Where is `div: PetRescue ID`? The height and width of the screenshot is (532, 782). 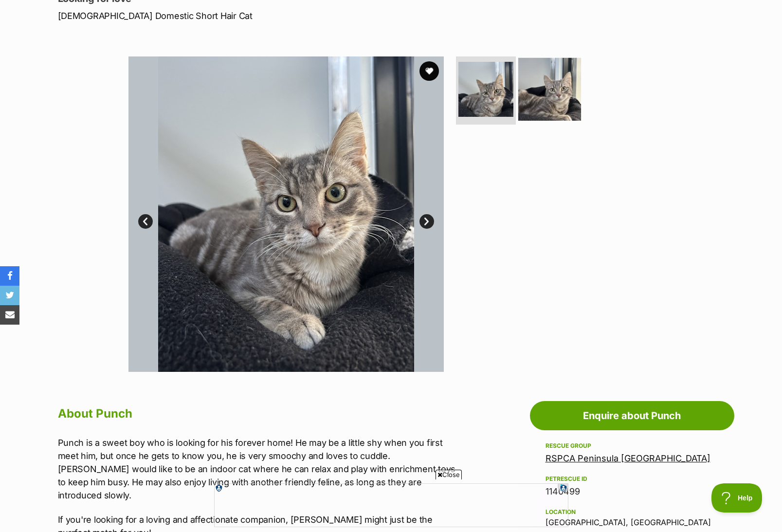
div: PetRescue ID is located at coordinates (632, 479).